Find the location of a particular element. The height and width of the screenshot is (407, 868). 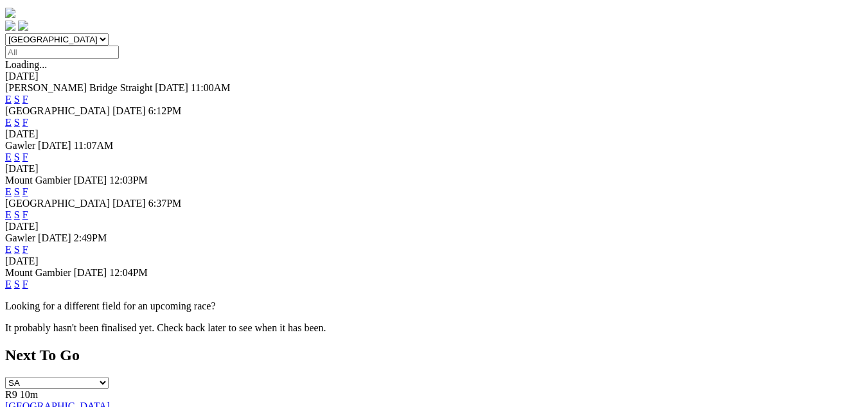

input: Select date is located at coordinates (62, 52).